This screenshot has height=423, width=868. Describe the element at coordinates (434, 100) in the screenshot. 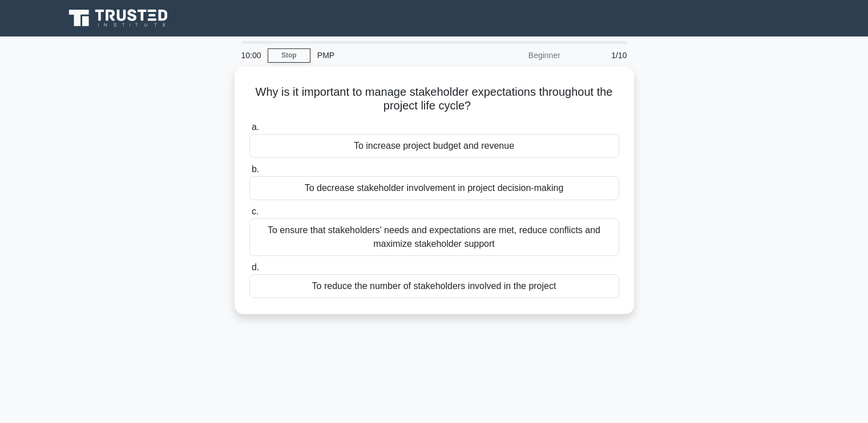

I see `h5: Why is it important to manage stakeholder expectations throughout the project life cycle?` at that location.